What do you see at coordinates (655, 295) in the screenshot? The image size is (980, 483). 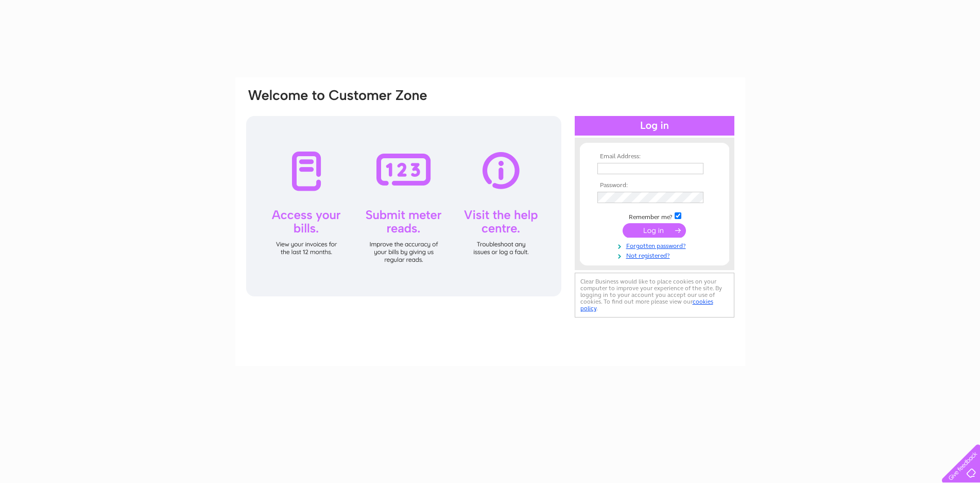 I see `div: Clear Business would like to place cookies on your computer to improve your experience of the sit...` at bounding box center [655, 295].